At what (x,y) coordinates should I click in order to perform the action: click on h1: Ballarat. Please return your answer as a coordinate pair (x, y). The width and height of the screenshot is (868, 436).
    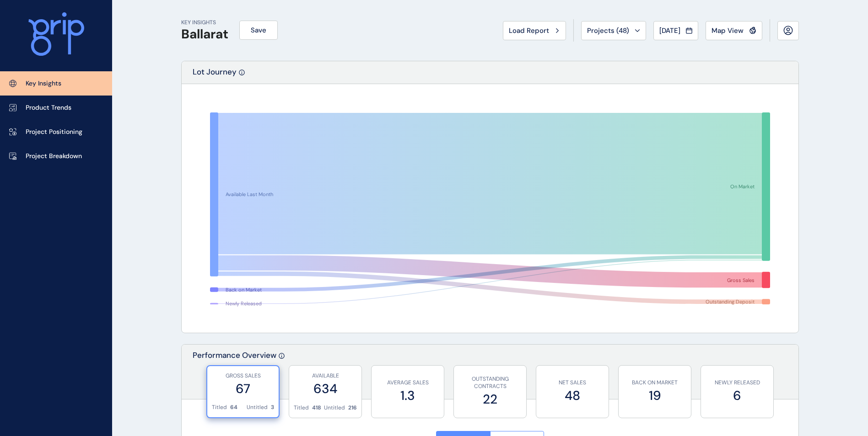
    Looking at the image, I should click on (204, 34).